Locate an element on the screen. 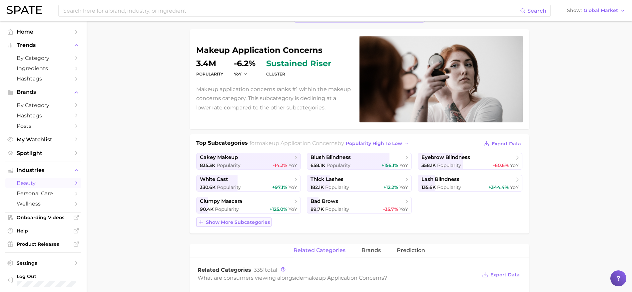 The height and width of the screenshot is (292, 632). span: +344.4% is located at coordinates (498, 187).